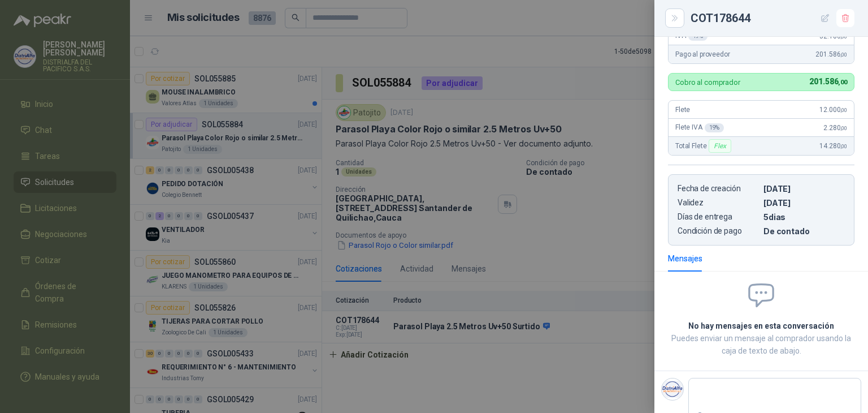  Describe the element at coordinates (672, 389) in the screenshot. I see `img: Company Logo` at that location.